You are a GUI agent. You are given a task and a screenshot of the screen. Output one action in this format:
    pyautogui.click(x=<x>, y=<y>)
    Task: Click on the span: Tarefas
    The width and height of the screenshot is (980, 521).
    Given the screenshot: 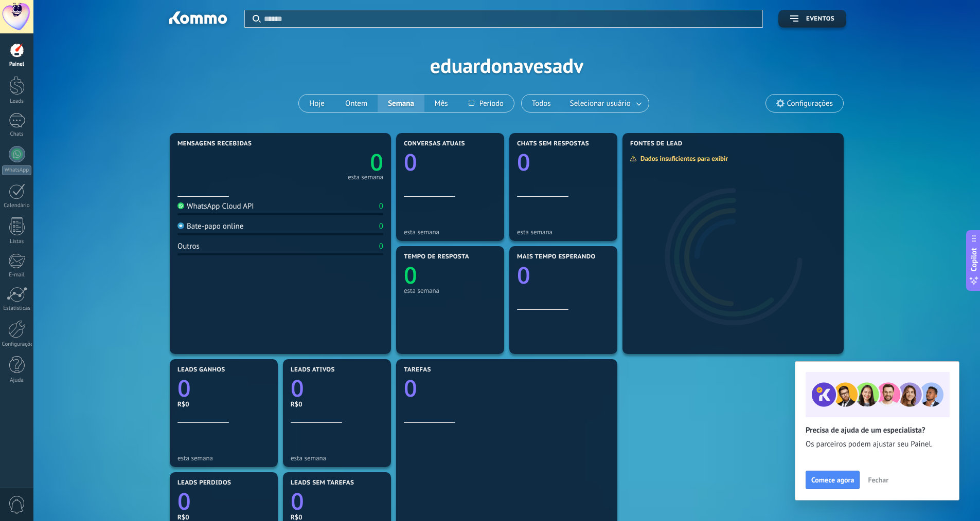 What is the action you would take?
    pyautogui.click(x=418, y=370)
    